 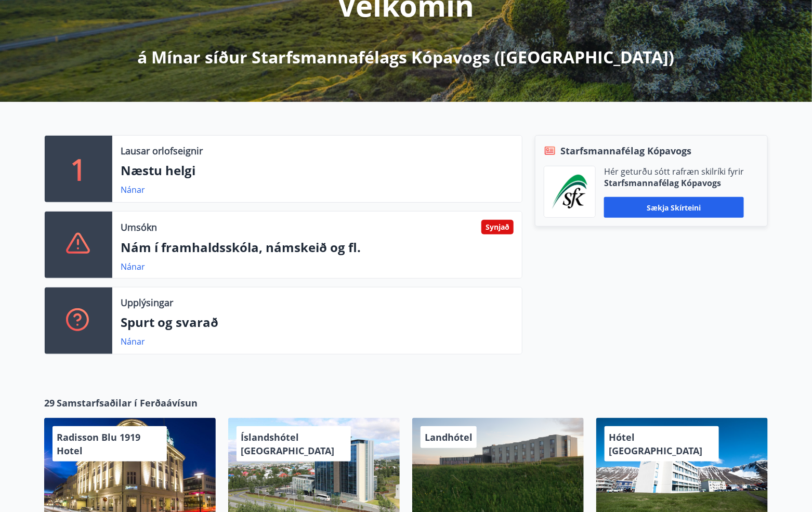 What do you see at coordinates (626, 151) in the screenshot?
I see `span: Starfsmannafélag Kópavogs` at bounding box center [626, 151].